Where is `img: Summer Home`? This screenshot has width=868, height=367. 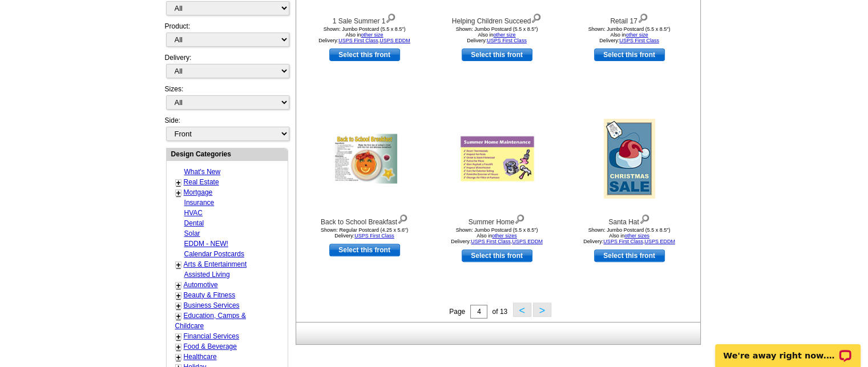 img: Summer Home is located at coordinates (497, 159).